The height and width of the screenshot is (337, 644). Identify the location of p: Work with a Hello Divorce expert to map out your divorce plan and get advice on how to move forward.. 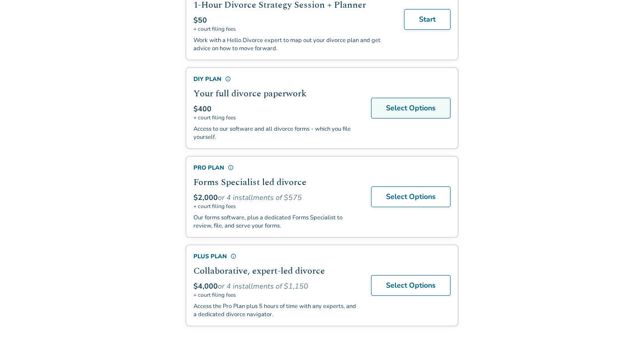
(293, 44).